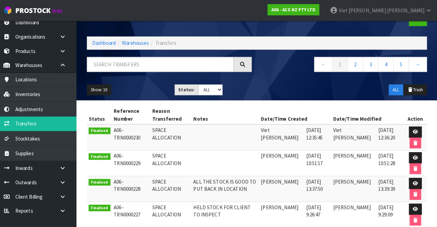 The width and height of the screenshot is (437, 227). What do you see at coordinates (164, 63) in the screenshot?
I see `input: Search transfers` at bounding box center [164, 63].